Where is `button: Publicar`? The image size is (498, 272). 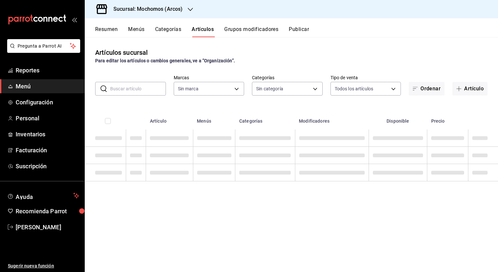 button: Publicar is located at coordinates (299, 32).